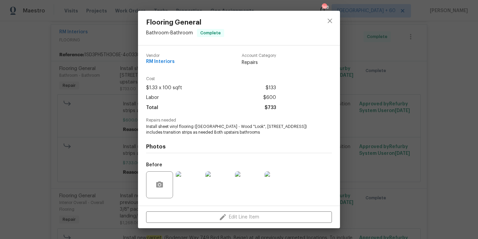 The height and width of the screenshot is (239, 478). What do you see at coordinates (259, 55) in the screenshot?
I see `span: Account Category` at bounding box center [259, 55].